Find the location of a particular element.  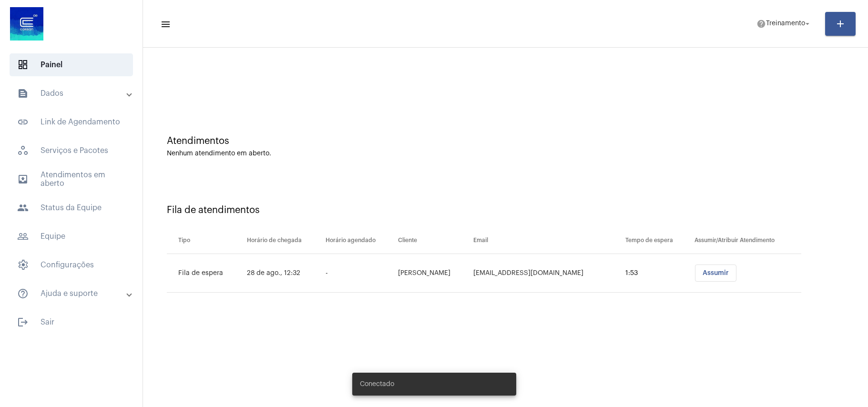

span: Status da Equipe is located at coordinates (71, 208).